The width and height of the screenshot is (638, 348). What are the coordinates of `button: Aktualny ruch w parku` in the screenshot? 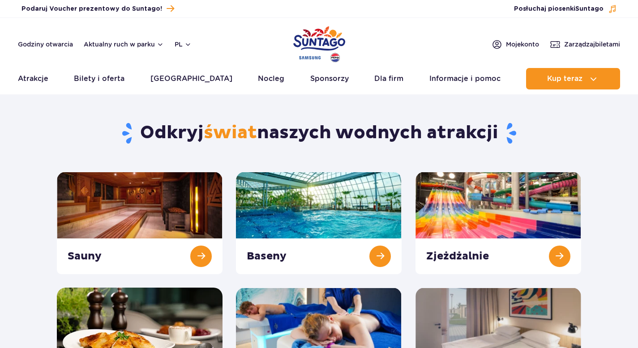 It's located at (124, 44).